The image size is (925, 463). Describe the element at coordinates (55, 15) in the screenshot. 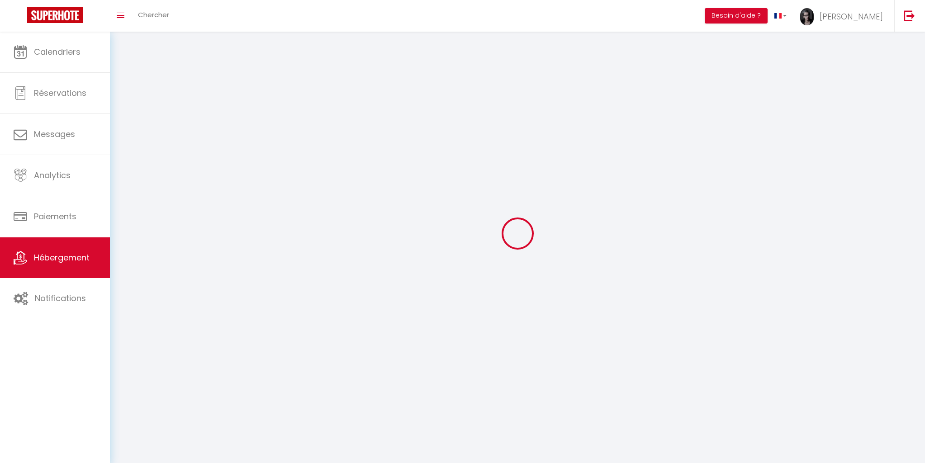

I see `img: Super Booking` at that location.